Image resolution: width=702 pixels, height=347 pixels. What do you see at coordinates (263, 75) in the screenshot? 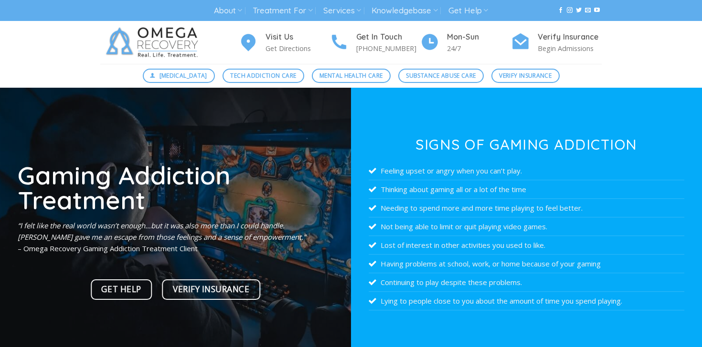
I see `span: Tech Addiction Care` at bounding box center [263, 75].